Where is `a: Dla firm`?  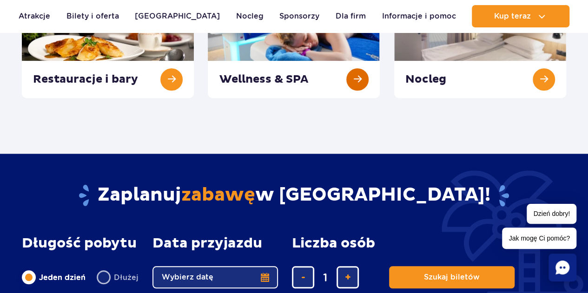 a: Dla firm is located at coordinates (350, 16).